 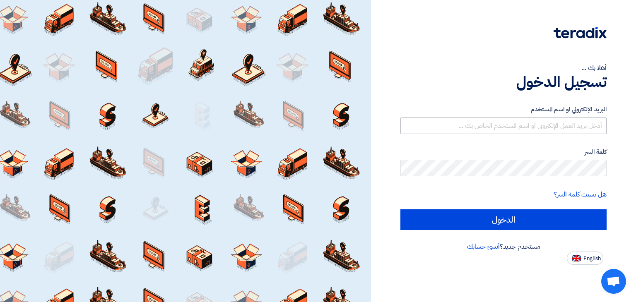 What do you see at coordinates (503, 126) in the screenshot?
I see `input: أدخل بريد العمل الإلكتروني او اسم المستخدم الخاص بك ...` at bounding box center [503, 126].